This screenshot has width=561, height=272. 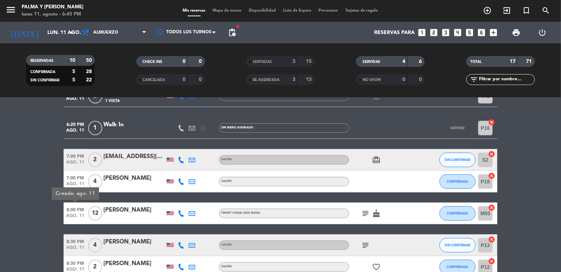 What do you see at coordinates (458, 33) in the screenshot?
I see `i: looks_4` at bounding box center [458, 33].